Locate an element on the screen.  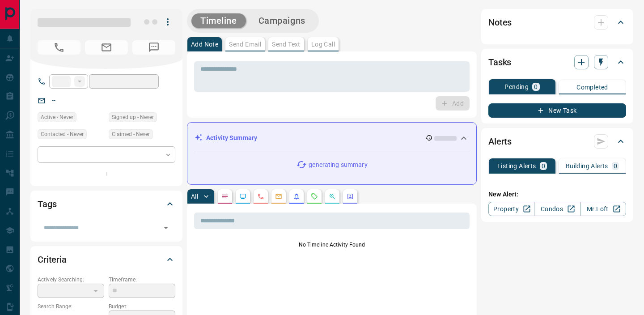
svg: Calls is located at coordinates (261, 196).